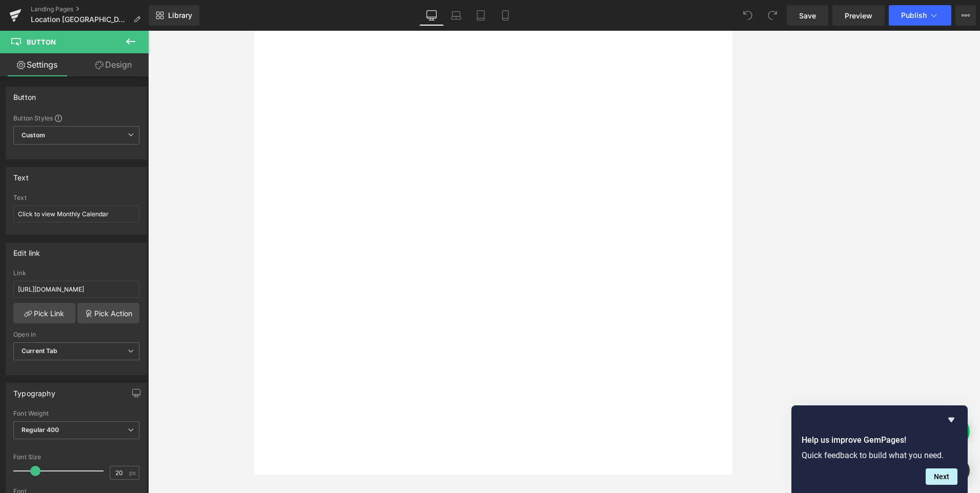 The width and height of the screenshot is (980, 493). Describe the element at coordinates (34, 391) in the screenshot. I see `div: Typography` at that location.